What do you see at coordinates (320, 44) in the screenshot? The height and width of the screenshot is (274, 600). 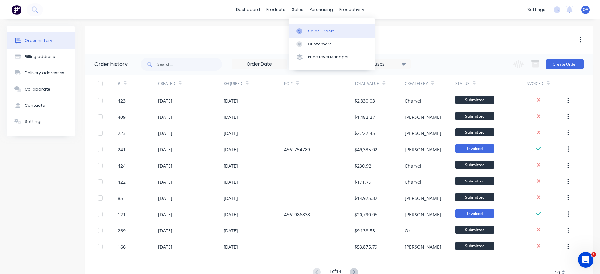 I see `div: Customers` at bounding box center [320, 44].